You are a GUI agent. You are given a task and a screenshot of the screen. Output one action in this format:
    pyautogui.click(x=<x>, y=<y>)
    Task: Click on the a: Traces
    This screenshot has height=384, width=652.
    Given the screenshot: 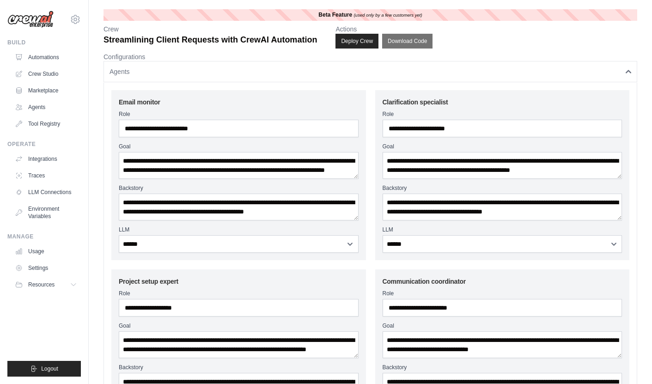 What is the action you would take?
    pyautogui.click(x=46, y=176)
    